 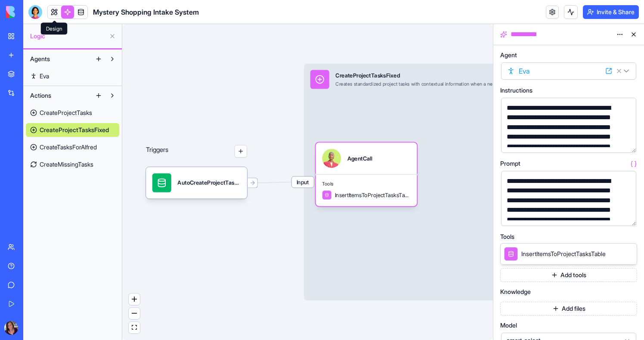 I want to click on g: Edge from 68d2bfef276f09e3377e7a64 to 68d23752bf5818cf587f35fe, so click(x=275, y=182).